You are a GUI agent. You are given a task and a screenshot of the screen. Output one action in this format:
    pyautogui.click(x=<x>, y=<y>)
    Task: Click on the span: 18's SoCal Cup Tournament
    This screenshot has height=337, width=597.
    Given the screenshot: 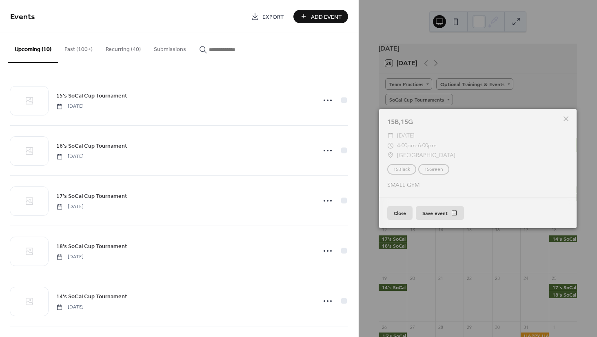 What is the action you would take?
    pyautogui.click(x=92, y=247)
    